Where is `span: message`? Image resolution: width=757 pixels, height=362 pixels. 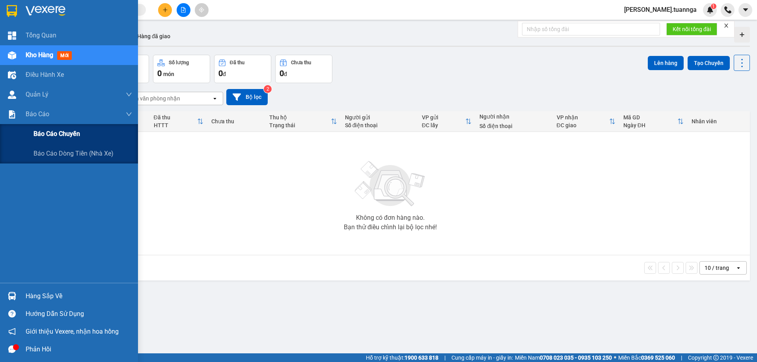 span: message is located at coordinates (12, 349).